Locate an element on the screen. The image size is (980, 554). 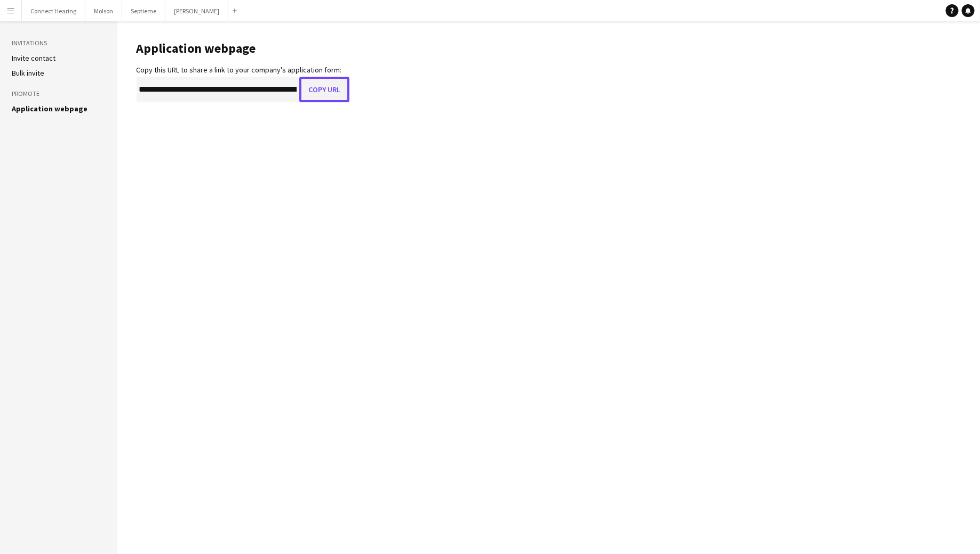
h3: Invitations is located at coordinates (59, 43).